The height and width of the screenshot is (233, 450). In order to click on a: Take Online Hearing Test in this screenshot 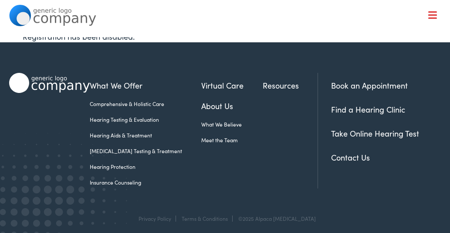, I will do `click(375, 133)`.